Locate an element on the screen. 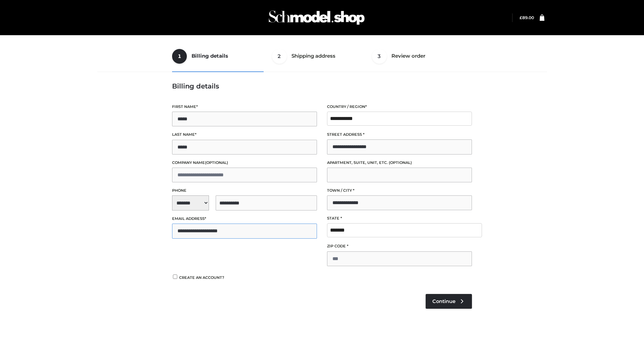 The width and height of the screenshot is (644, 362). a: £89.00 is located at coordinates (527, 17).